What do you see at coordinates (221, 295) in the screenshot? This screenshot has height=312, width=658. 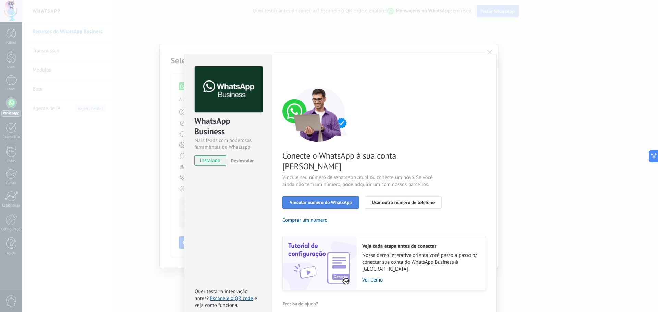 I see `span: Quer testar a integração antes?` at bounding box center [221, 295].